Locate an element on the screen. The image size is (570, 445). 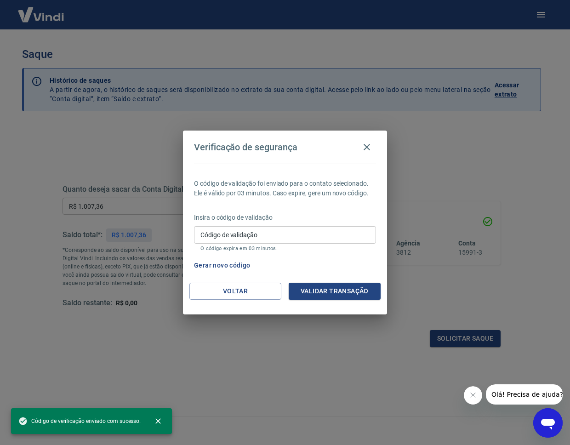
p: Insira o código de validação is located at coordinates (285, 218).